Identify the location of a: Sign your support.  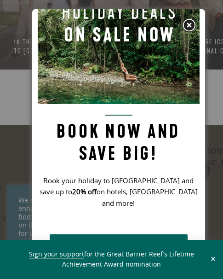
(57, 254).